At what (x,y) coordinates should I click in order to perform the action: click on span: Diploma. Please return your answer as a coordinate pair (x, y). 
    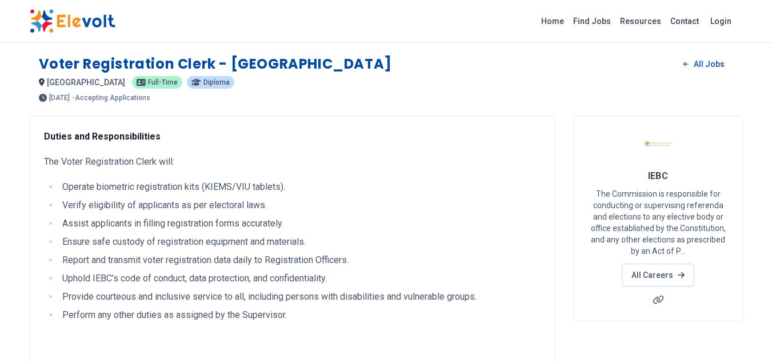
    Looking at the image, I should click on (216, 82).